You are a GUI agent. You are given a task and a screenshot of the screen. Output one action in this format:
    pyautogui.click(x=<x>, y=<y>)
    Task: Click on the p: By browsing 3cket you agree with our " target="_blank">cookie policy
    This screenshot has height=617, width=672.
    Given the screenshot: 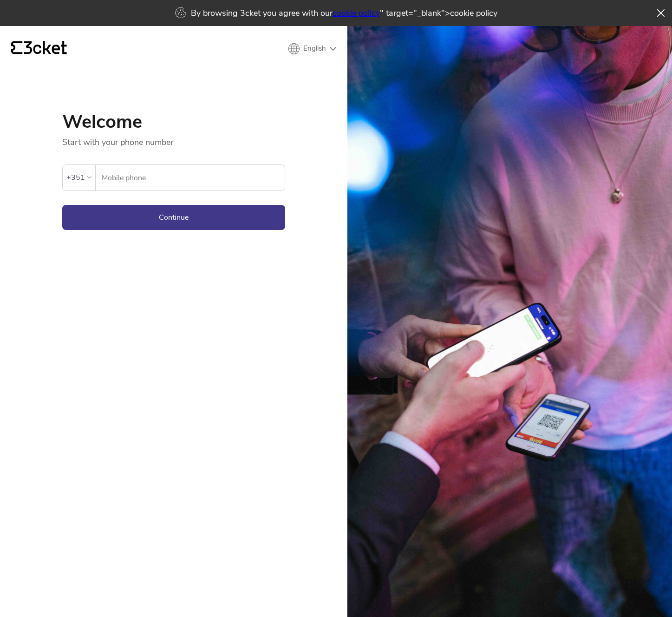 What is the action you would take?
    pyautogui.click(x=344, y=13)
    